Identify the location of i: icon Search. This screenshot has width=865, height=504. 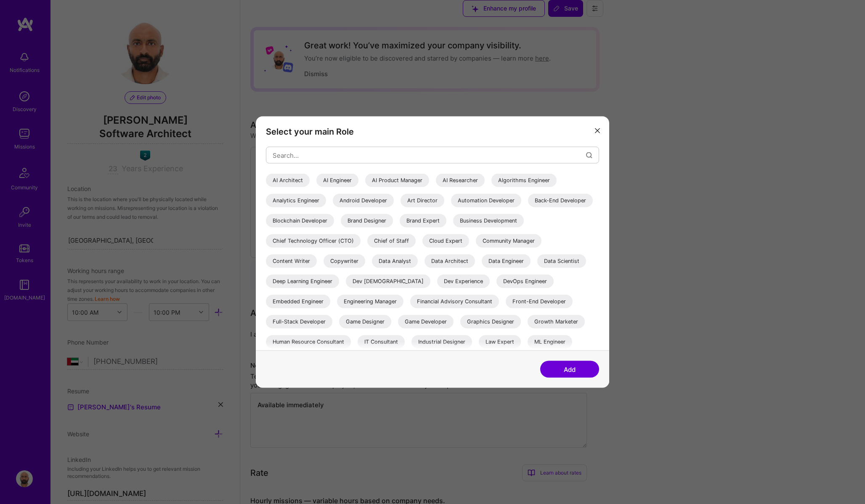
(589, 154).